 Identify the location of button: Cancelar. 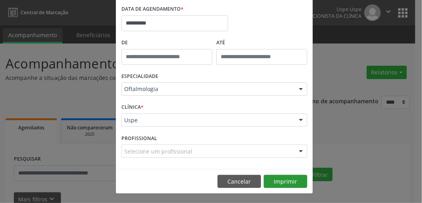
(239, 182).